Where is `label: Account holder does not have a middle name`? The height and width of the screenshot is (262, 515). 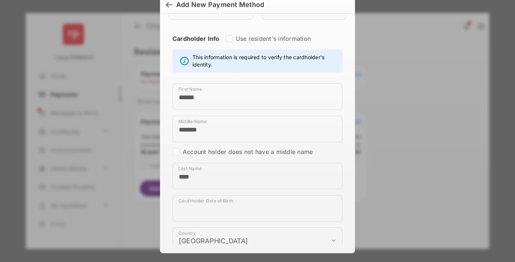 label: Account holder does not have a middle name is located at coordinates (247, 152).